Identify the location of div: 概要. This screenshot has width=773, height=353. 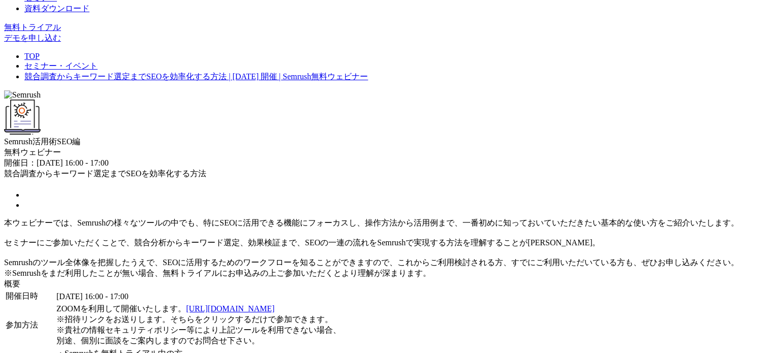
(386, 284).